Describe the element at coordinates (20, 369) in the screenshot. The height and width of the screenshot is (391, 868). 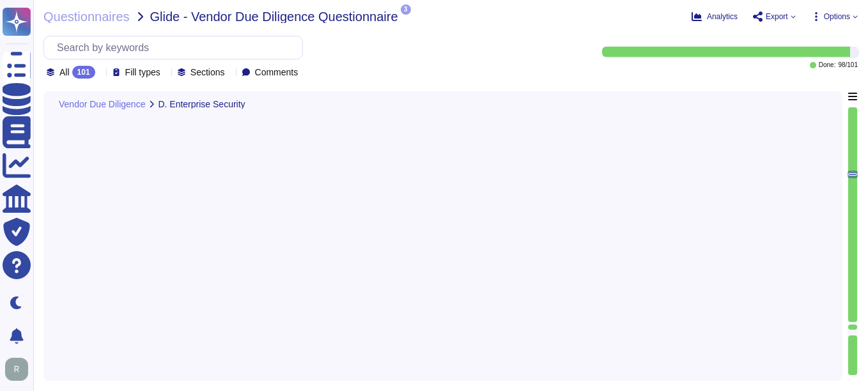
I see `button: user` at that location.